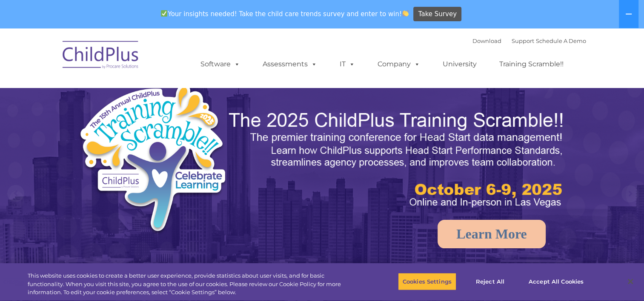  Describe the element at coordinates (523, 41) in the screenshot. I see `a: Support` at that location.